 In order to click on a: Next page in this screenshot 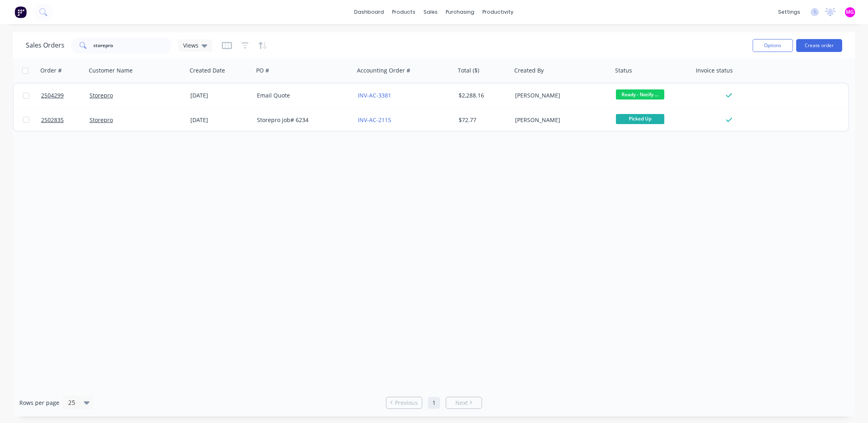, I will do `click(464, 403)`.